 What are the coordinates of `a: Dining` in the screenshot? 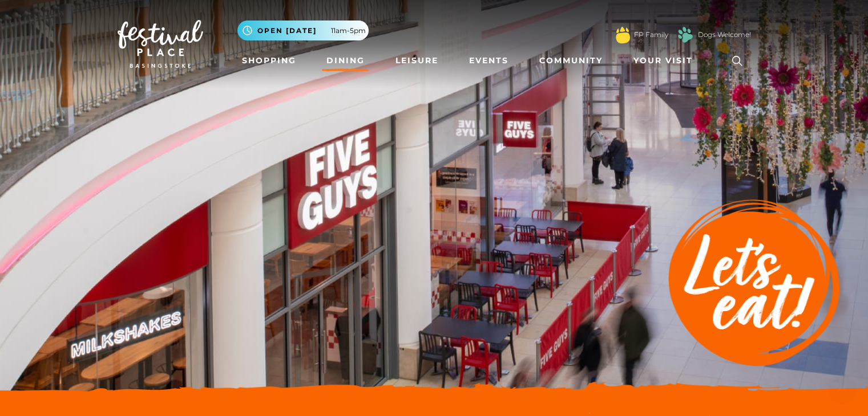 It's located at (345, 61).